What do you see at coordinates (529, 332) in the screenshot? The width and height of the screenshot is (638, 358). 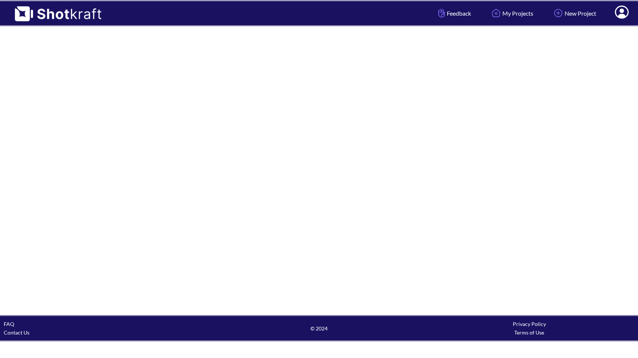 I see `div: Terms of Use` at bounding box center [529, 332].